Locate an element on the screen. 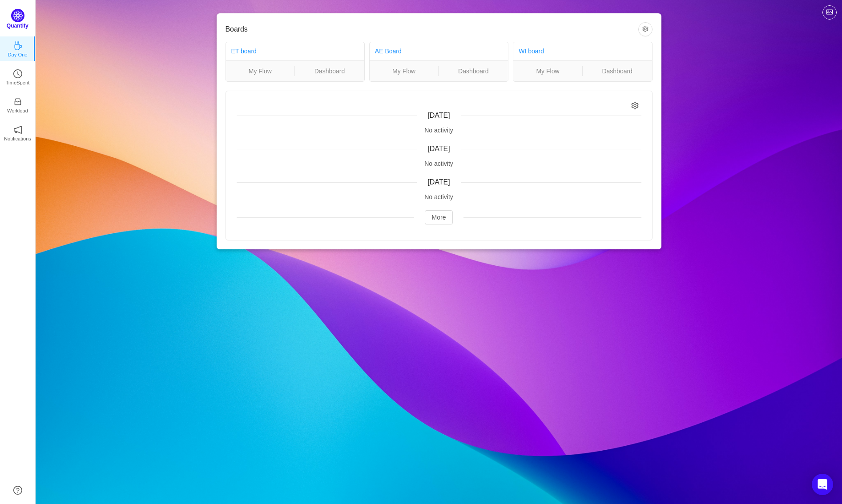 Image resolution: width=842 pixels, height=504 pixels. a: WI board is located at coordinates (531, 51).